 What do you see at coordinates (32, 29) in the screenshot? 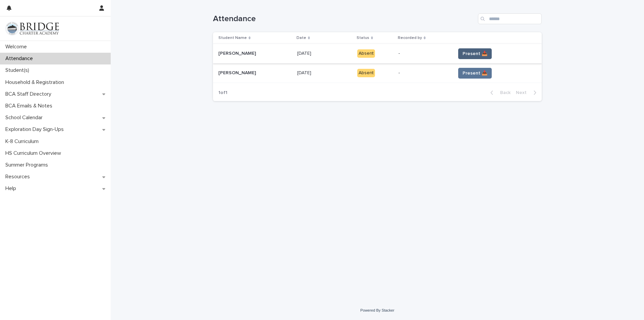
I see `img: V1C1m3IdTEidaUdm9Hs0` at bounding box center [32, 29].